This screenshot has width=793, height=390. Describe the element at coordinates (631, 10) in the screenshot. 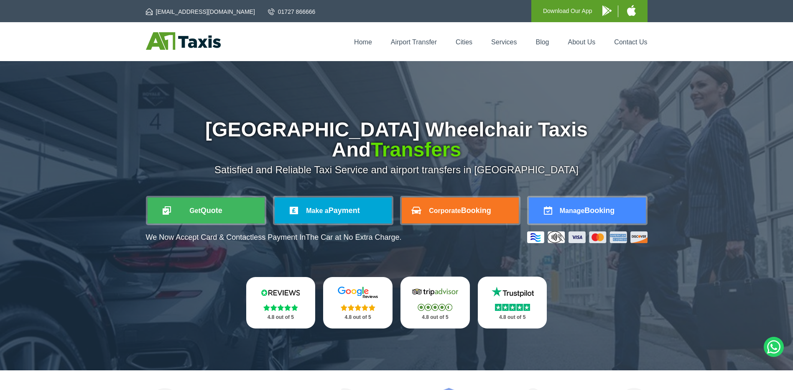

I see `img: A1 Taxis iPhone App` at that location.